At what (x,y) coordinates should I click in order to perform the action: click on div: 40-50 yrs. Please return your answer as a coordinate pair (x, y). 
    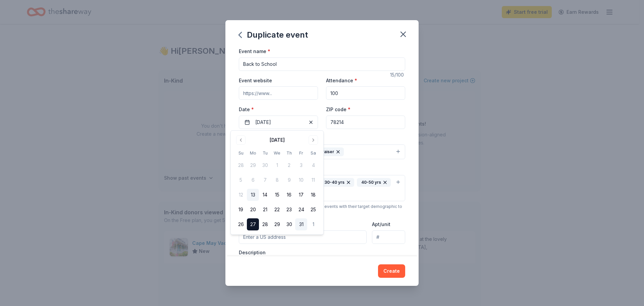
    Looking at the image, I should click on (374, 182).